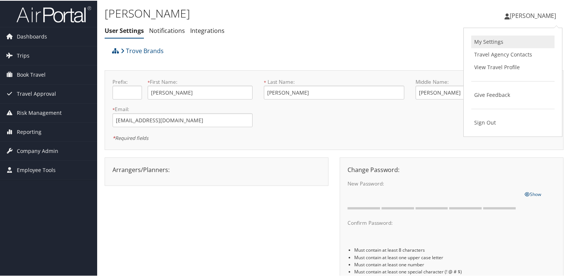 This screenshot has width=568, height=276. I want to click on span: Book Travel, so click(31, 74).